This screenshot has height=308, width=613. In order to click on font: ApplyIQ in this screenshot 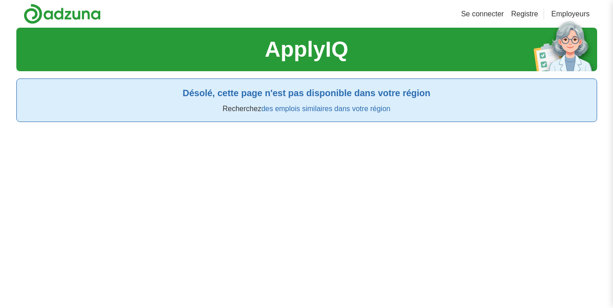, I will do `click(306, 49)`.